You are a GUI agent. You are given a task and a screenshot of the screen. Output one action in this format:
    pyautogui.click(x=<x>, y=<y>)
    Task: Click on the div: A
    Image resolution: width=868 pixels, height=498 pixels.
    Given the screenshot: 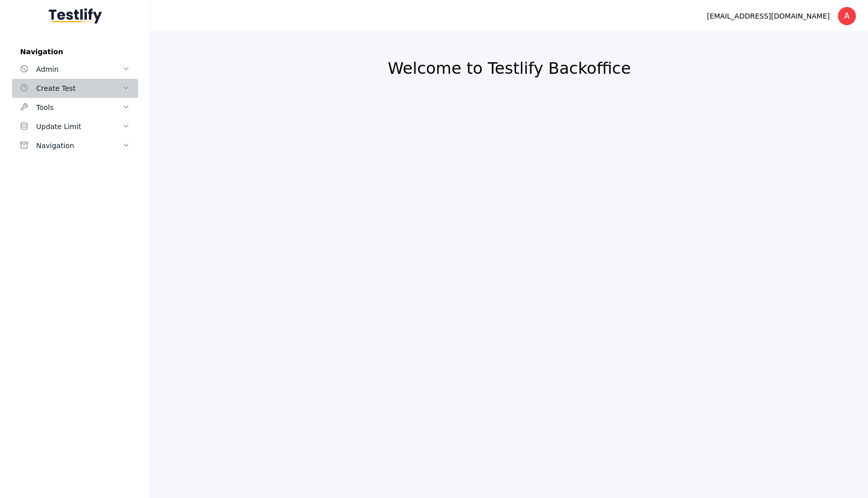 What is the action you would take?
    pyautogui.click(x=847, y=16)
    